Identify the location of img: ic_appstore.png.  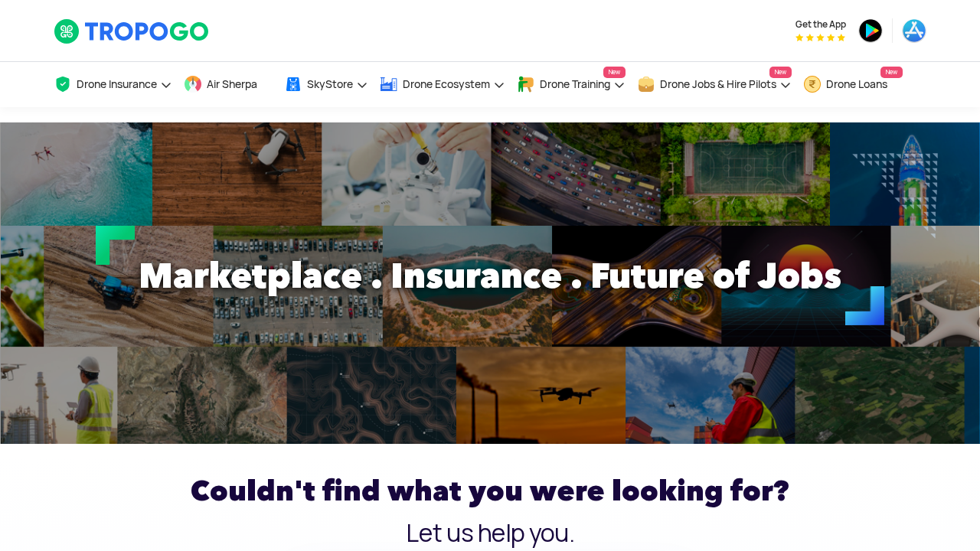
(915, 31).